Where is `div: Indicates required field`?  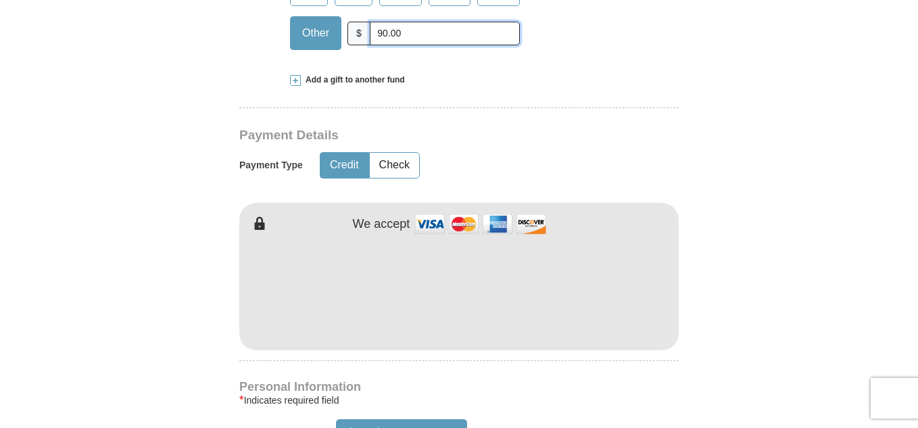
div: Indicates required field is located at coordinates (459, 400).